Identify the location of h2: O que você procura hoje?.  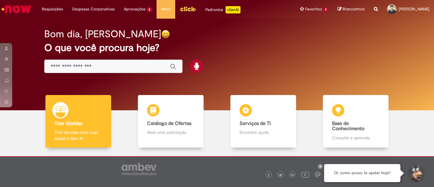
(217, 48).